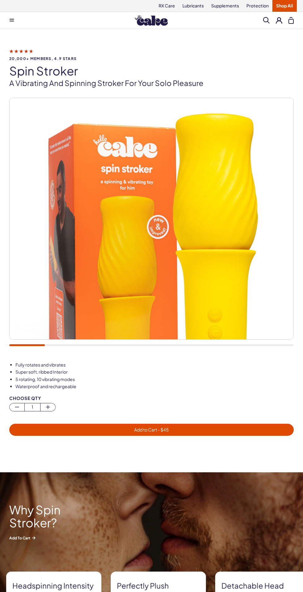  Describe the element at coordinates (158, 586) in the screenshot. I see `strong: Perfectly plush` at that location.